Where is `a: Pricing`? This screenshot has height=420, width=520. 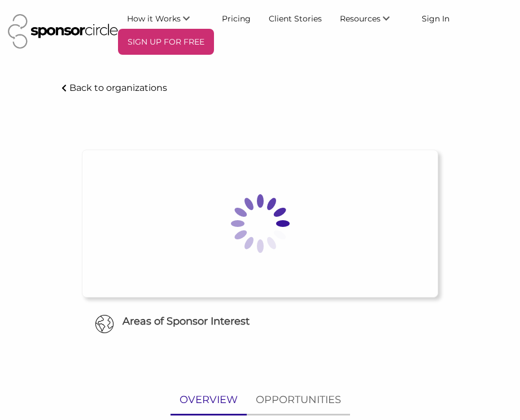 a: Pricing is located at coordinates (236, 18).